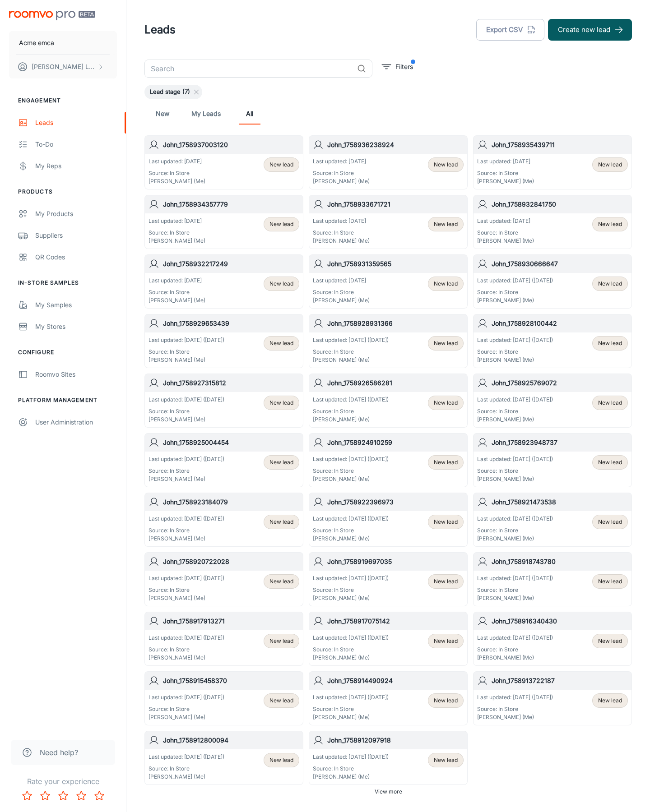 Image resolution: width=650 pixels, height=812 pixels. What do you see at coordinates (404, 67) in the screenshot?
I see `p: Filters` at bounding box center [404, 67].